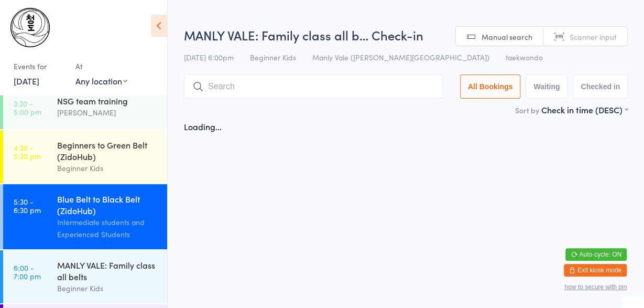 The width and height of the screenshot is (644, 308). Describe the element at coordinates (107, 101) in the screenshot. I see `div: NSG team training` at that location.